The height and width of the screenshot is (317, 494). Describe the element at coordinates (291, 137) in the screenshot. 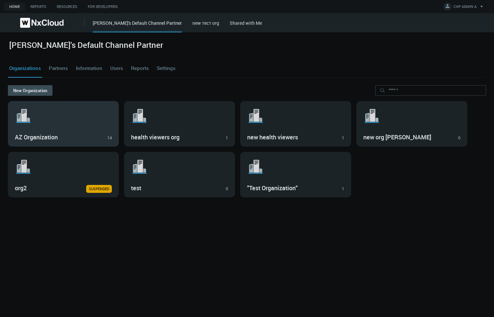

I see `h3: new health viewers` at that location.